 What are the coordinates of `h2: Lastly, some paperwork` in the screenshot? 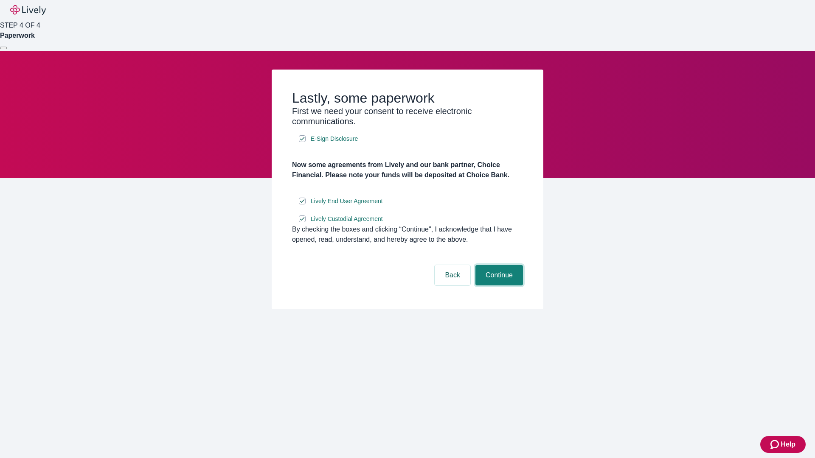 It's located at (407, 98).